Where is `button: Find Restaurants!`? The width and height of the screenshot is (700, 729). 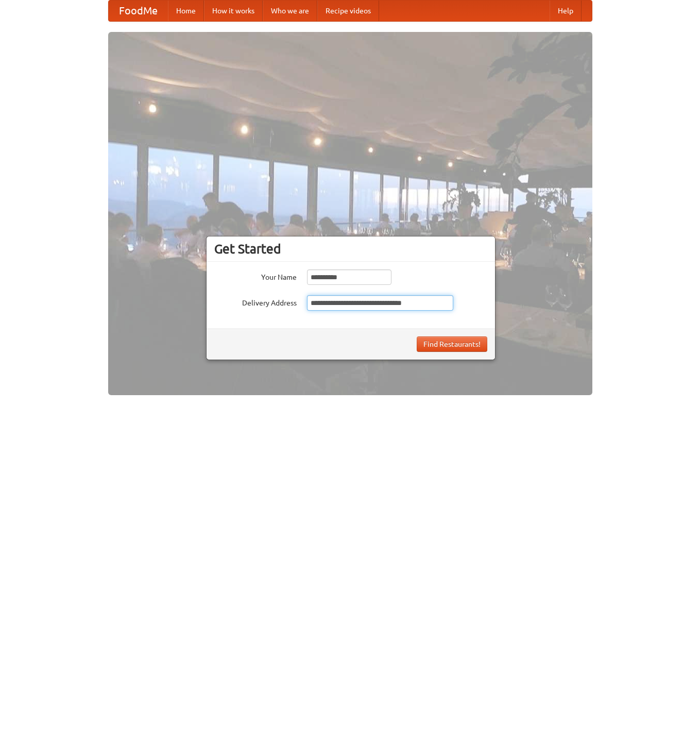
button: Find Restaurants! is located at coordinates (451, 344).